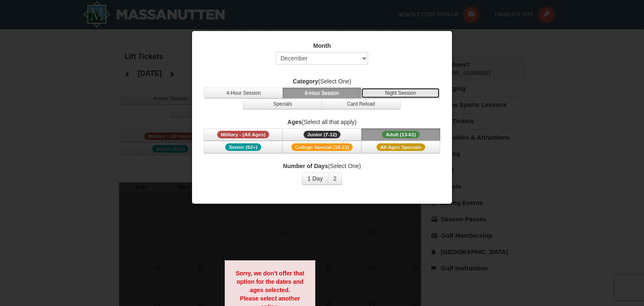 The height and width of the screenshot is (306, 644). Describe the element at coordinates (295, 122) in the screenshot. I see `strong: Ages` at that location.